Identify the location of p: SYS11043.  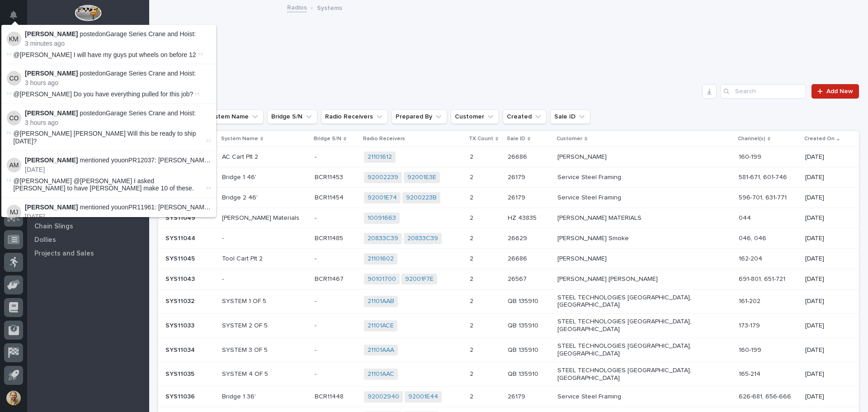
(180, 278).